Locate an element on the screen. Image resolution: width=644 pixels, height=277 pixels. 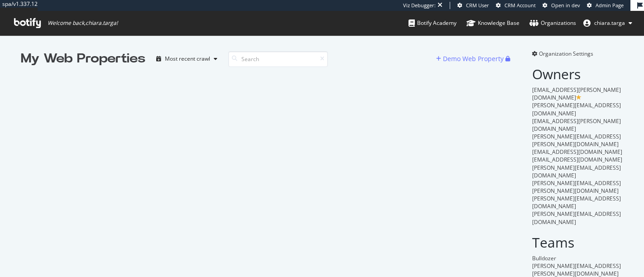
a: Demo Web Property is located at coordinates (471, 58).